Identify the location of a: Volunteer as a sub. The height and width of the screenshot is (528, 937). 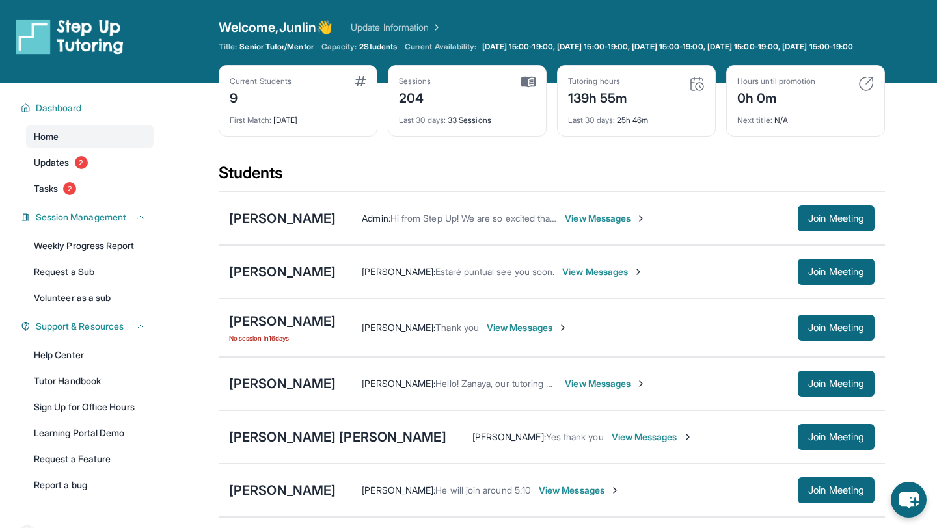
(90, 298).